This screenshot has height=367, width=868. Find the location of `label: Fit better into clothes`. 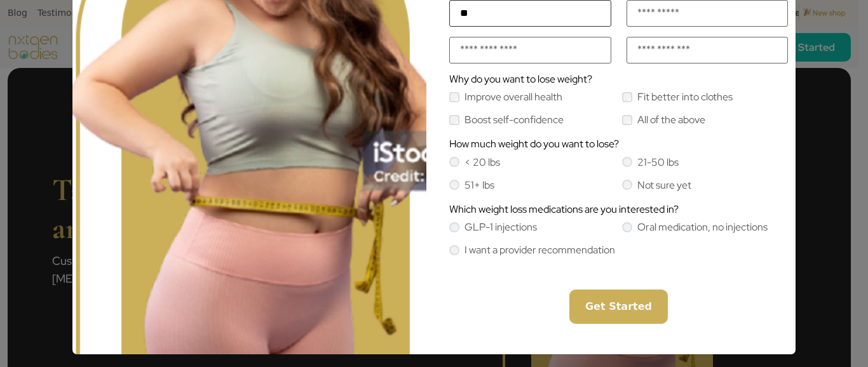

label: Fit better into clothes is located at coordinates (685, 97).